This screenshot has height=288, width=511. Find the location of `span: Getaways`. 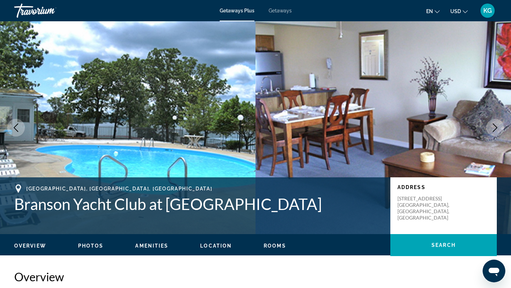

span: Getaways is located at coordinates (280, 11).